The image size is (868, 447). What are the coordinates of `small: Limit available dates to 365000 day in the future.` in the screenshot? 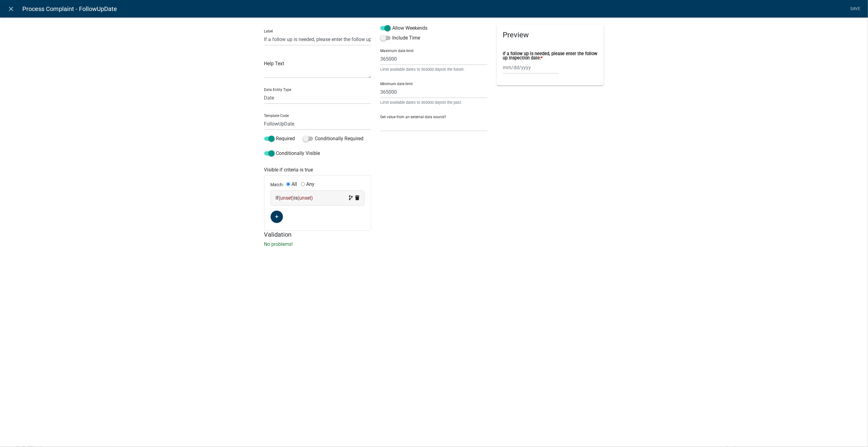 It's located at (434, 69).